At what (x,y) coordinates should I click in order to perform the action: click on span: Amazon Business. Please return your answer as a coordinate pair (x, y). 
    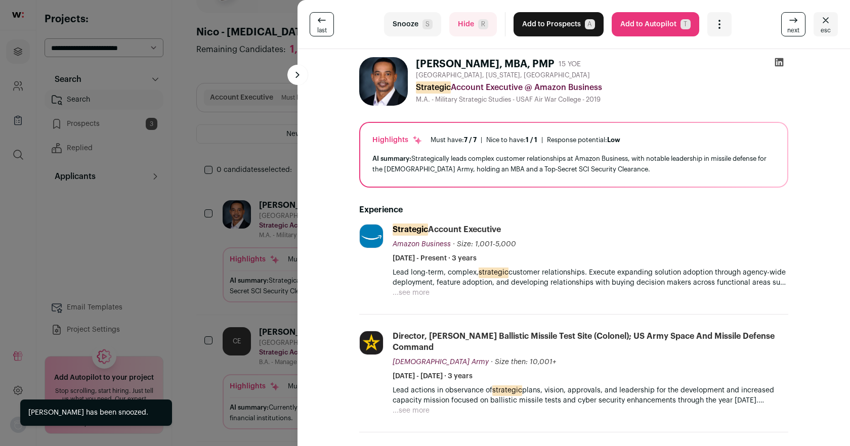
    Looking at the image, I should click on (421, 244).